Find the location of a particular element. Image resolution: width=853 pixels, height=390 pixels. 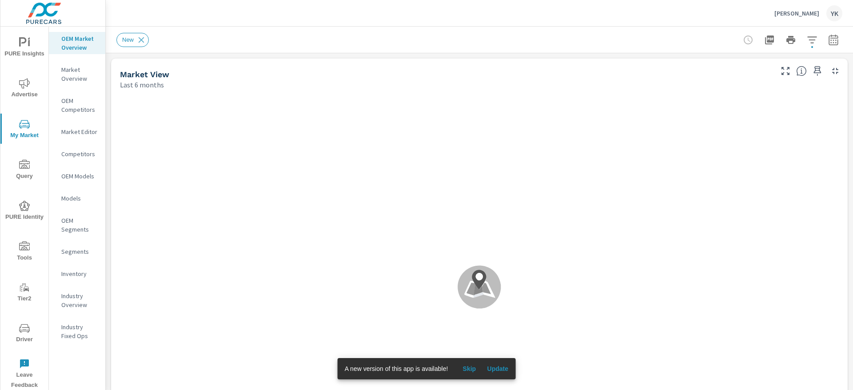

span: New is located at coordinates (128, 40).